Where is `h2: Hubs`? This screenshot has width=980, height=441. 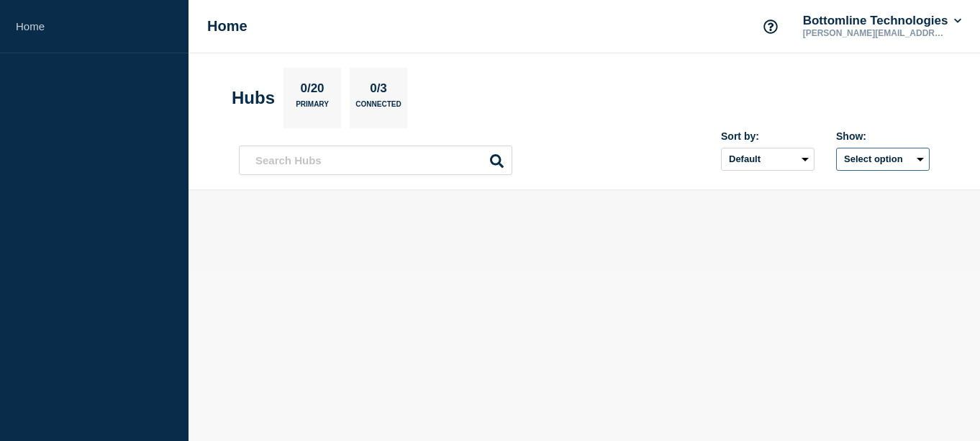 h2: Hubs is located at coordinates (253, 98).